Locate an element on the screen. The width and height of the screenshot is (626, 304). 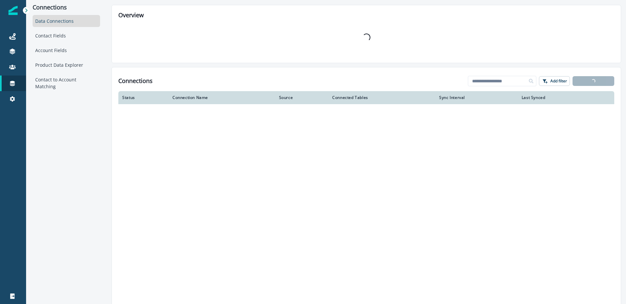
div: Sync Interval is located at coordinates (476, 98).